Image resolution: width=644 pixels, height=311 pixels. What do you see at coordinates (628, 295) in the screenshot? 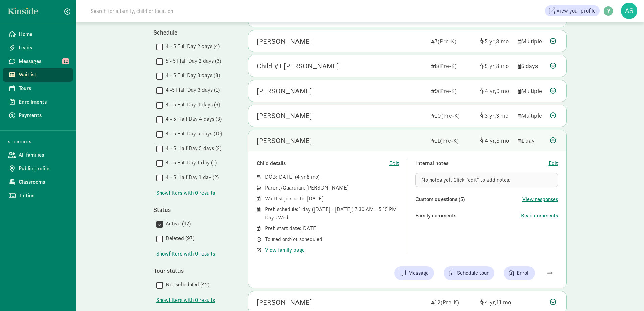
I see `div: Chat Widget` at bounding box center [628, 295].